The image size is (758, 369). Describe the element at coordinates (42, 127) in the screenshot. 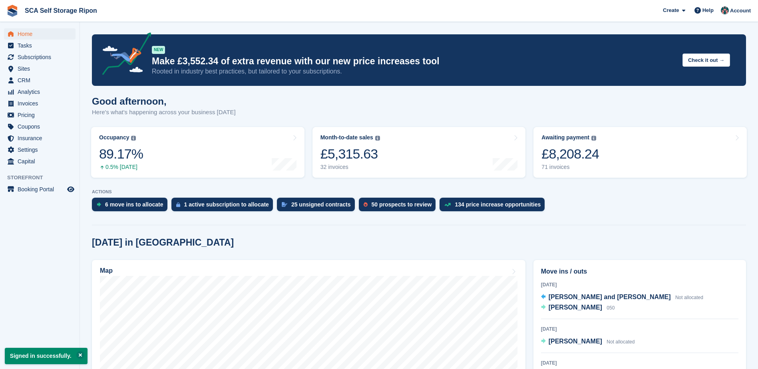

I see `span: Coupons` at that location.